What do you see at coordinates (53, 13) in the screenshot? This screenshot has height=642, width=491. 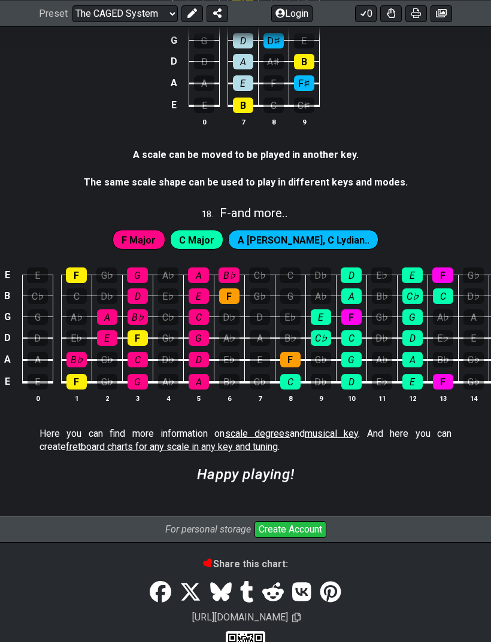 I see `span: Preset` at bounding box center [53, 13].